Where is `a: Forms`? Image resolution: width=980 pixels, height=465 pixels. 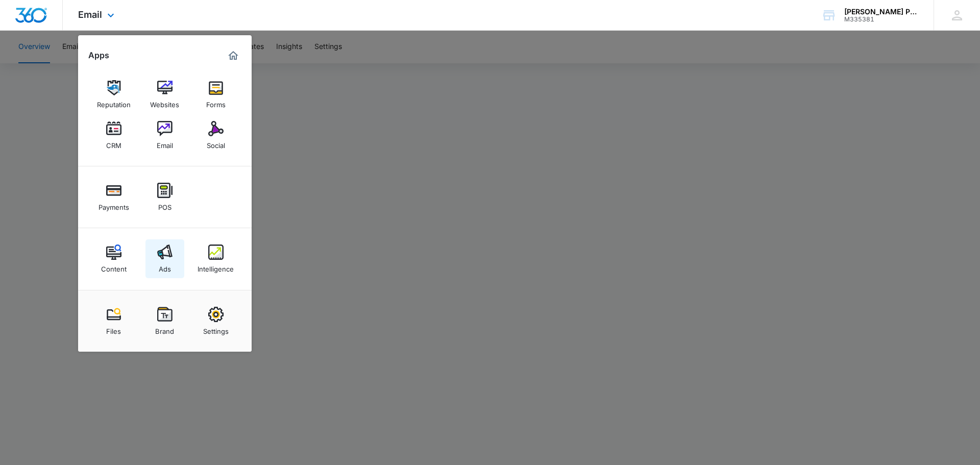 a: Forms is located at coordinates (216, 94).